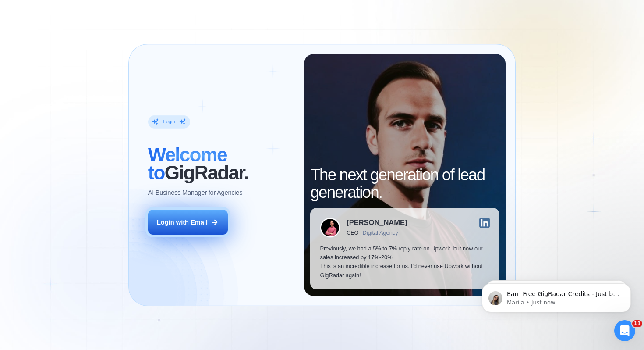 The width and height of the screenshot is (644, 350). I want to click on span: 11, so click(637, 323).